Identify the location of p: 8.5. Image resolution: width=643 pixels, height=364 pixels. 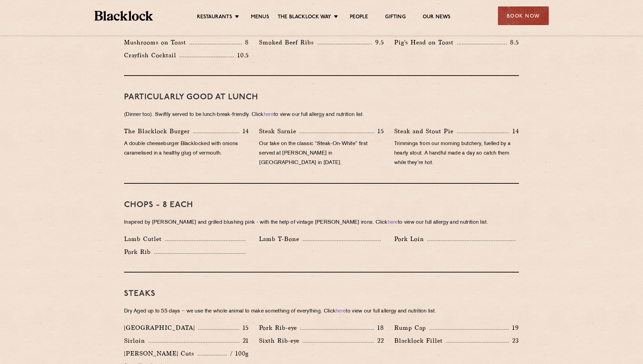
(512, 42).